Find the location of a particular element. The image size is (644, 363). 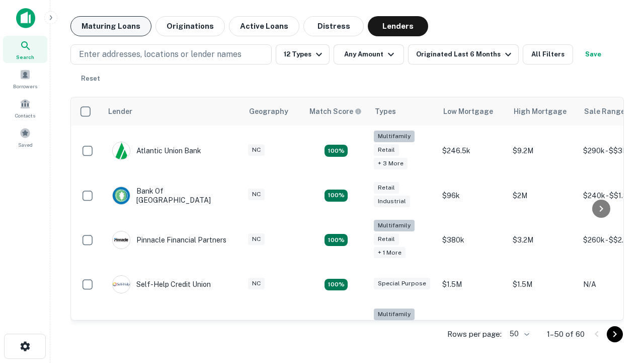

button: 12 Types is located at coordinates (303, 54).